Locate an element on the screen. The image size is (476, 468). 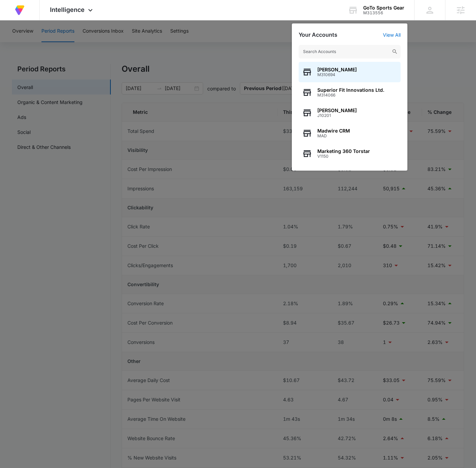
button: Superior Fit Innovations Ltd.M314066 is located at coordinates (350, 92).